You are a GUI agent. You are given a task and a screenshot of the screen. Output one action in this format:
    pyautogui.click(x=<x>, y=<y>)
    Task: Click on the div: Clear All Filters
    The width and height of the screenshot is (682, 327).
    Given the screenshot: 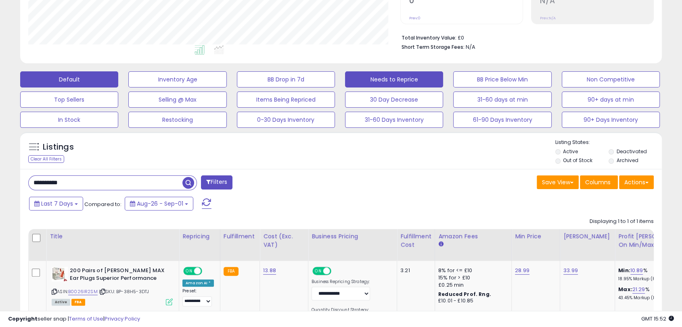 What is the action you would take?
    pyautogui.click(x=46, y=159)
    